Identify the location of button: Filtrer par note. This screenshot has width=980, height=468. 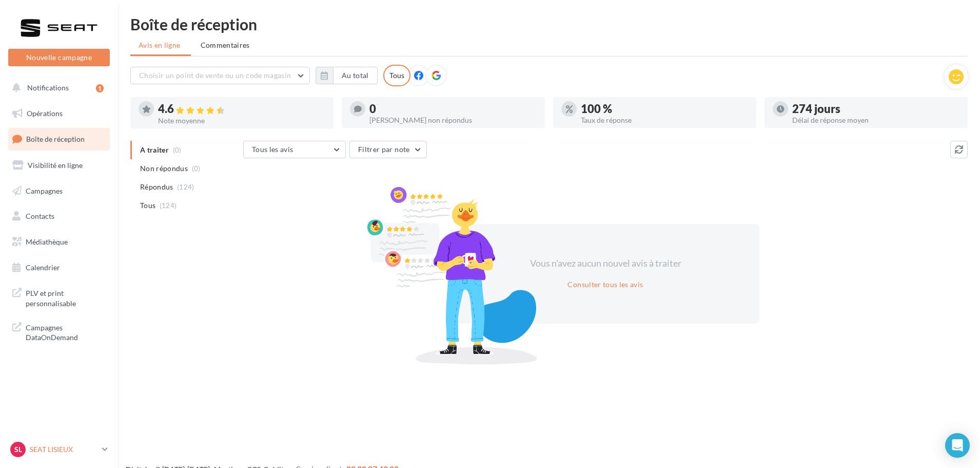
(388, 150).